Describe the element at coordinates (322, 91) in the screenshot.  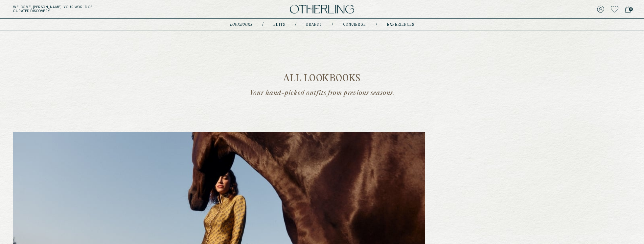
I see `p: Your hand-picked outfits from previous seasons.` at that location.